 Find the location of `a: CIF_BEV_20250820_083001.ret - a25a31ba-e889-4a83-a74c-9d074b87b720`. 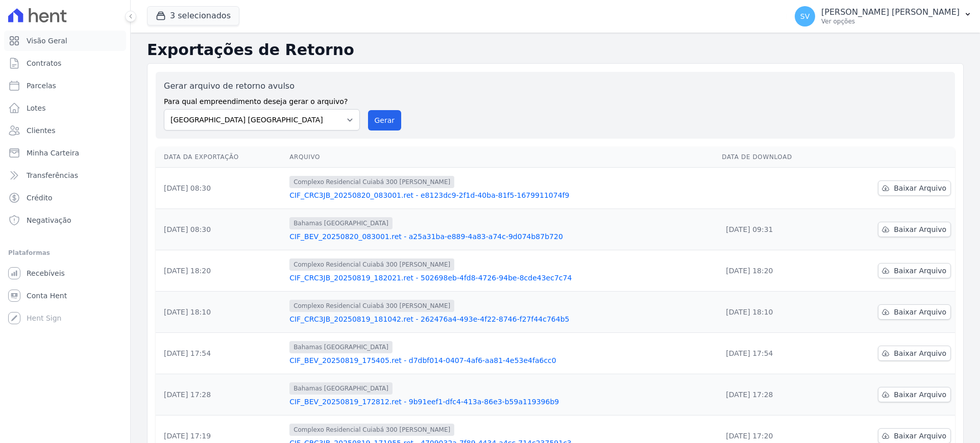

a: CIF_BEV_20250820_083001.ret - a25a31ba-e889-4a83-a74c-9d074b87b720 is located at coordinates (501, 237).